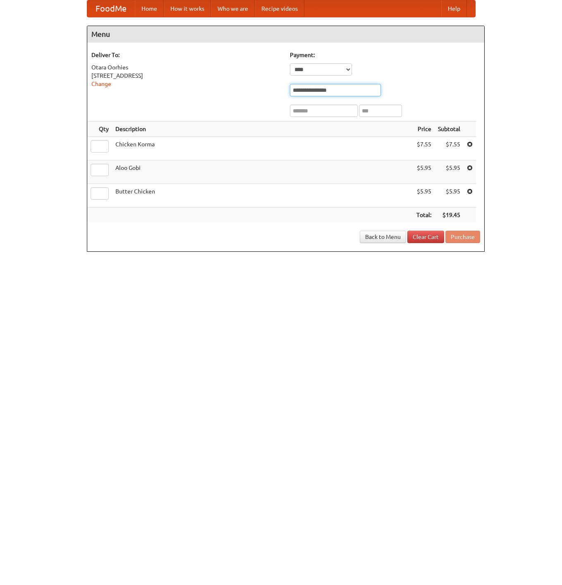 This screenshot has height=585, width=562. Describe the element at coordinates (233, 9) in the screenshot. I see `a: Who we are` at that location.